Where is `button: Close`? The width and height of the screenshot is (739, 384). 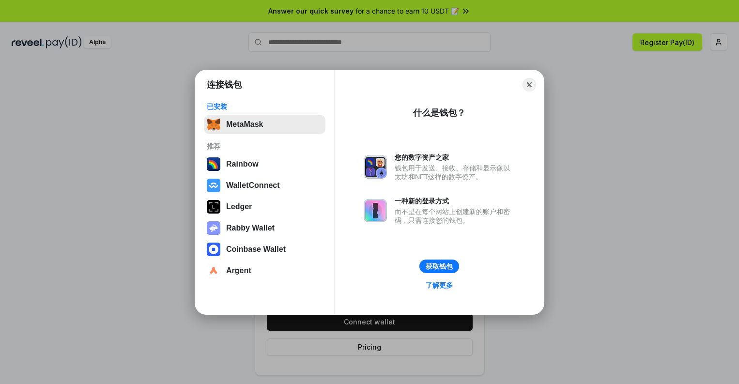
button: Close is located at coordinates (530, 85).